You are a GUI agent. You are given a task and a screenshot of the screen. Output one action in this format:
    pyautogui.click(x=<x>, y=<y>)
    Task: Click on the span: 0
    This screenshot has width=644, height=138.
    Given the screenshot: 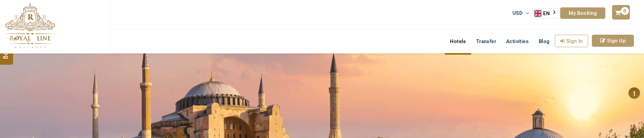 What is the action you would take?
    pyautogui.click(x=625, y=11)
    